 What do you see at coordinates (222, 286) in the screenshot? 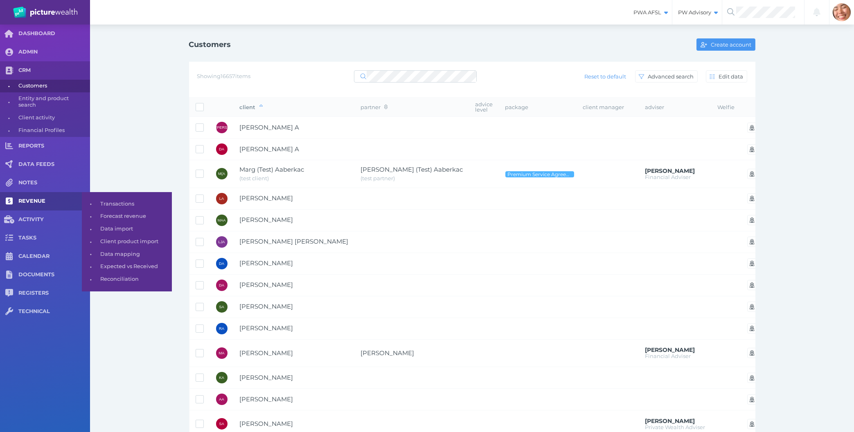
I see `div: Damien Abbott` at bounding box center [222, 286].